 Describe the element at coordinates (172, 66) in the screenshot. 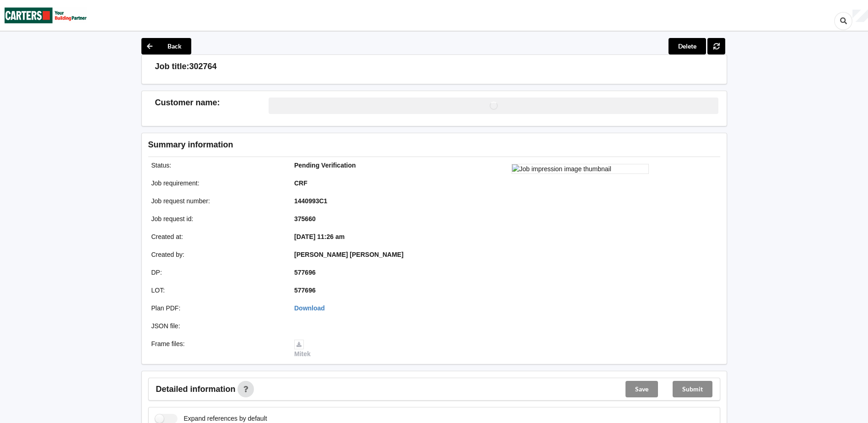

I see `h3: Job title:` at that location.